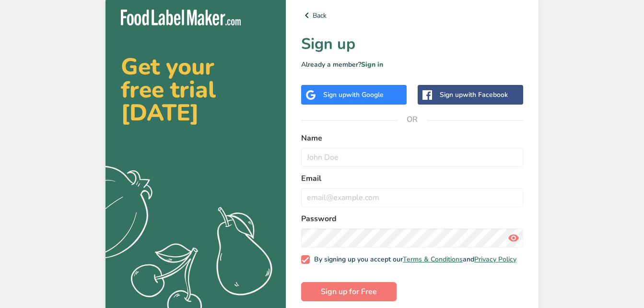 This screenshot has height=308, width=644. Describe the element at coordinates (412, 138) in the screenshot. I see `label: Name` at that location.